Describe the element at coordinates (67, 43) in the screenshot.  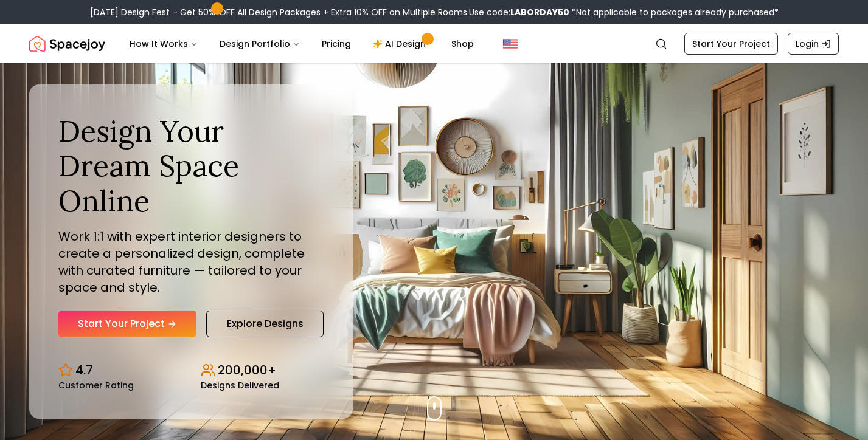
I see `a: Spacejoy` at that location.